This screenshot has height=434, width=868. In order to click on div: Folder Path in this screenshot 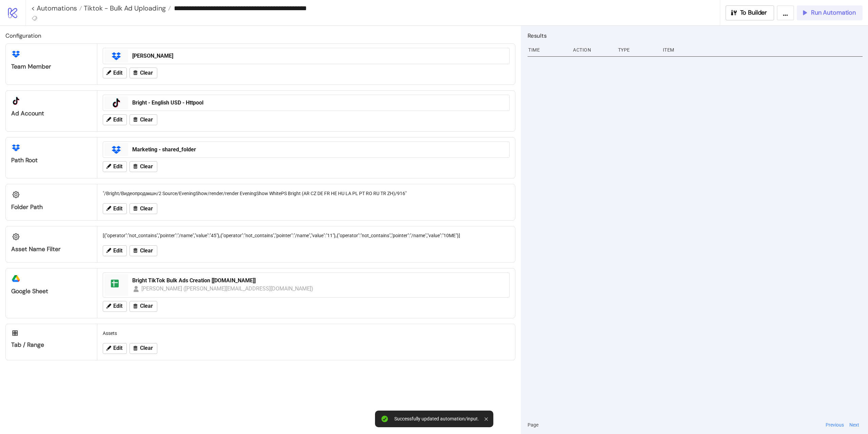, I will do `click(51, 207)`.